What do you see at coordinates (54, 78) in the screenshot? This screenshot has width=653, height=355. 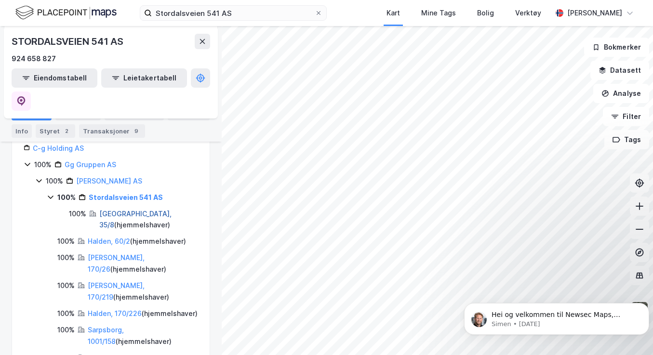 I see `button: Eiendomstabell` at bounding box center [54, 78].